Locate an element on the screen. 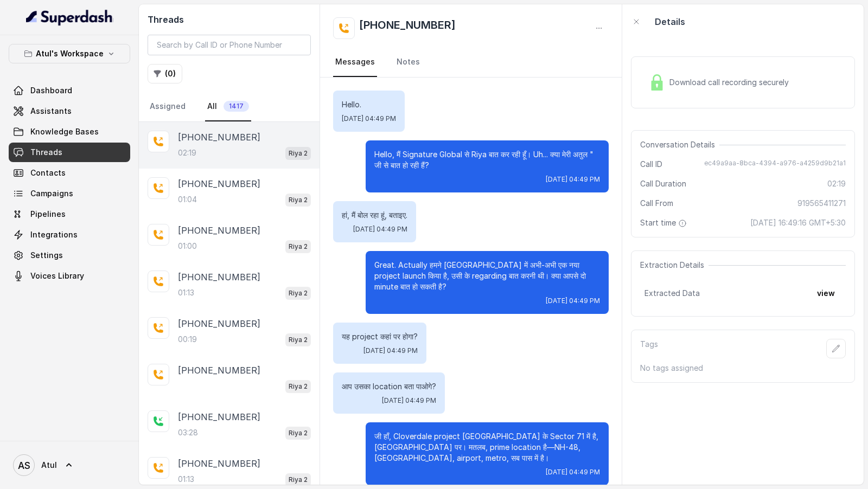 This screenshot has width=868, height=489. span: Call Duration is located at coordinates (663, 184).